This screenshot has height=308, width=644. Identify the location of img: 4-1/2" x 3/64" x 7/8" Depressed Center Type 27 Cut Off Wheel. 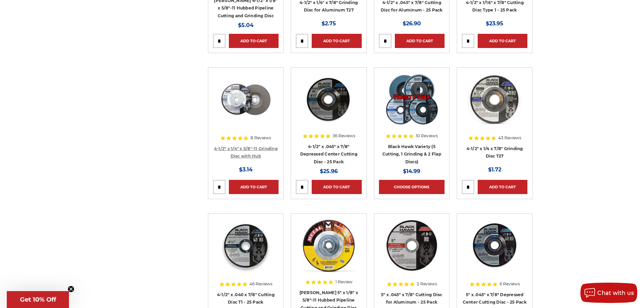
(329, 100).